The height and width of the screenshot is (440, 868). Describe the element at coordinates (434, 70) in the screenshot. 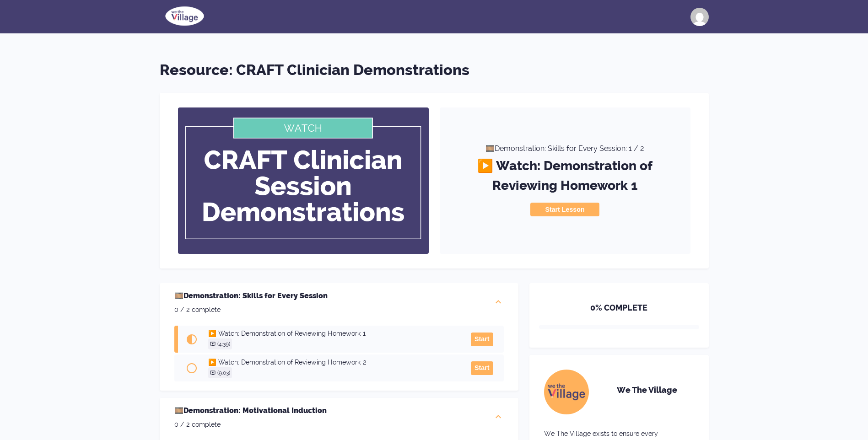

I see `h1: Resource: CRAFT Clinician Demonstrations` at that location.